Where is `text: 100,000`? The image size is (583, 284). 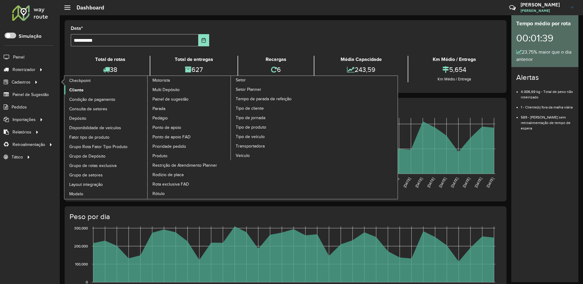 text: 100,000 is located at coordinates (81, 264).